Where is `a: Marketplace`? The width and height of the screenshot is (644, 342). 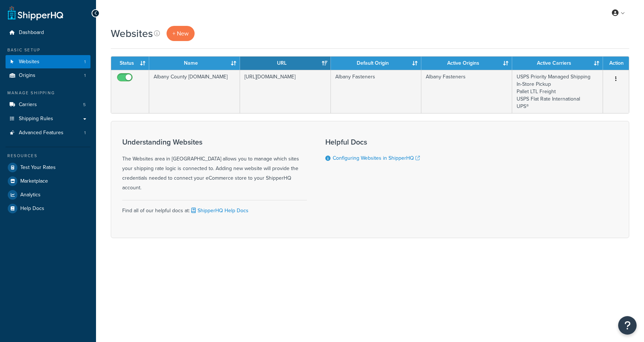
a: Marketplace is located at coordinates (48, 181).